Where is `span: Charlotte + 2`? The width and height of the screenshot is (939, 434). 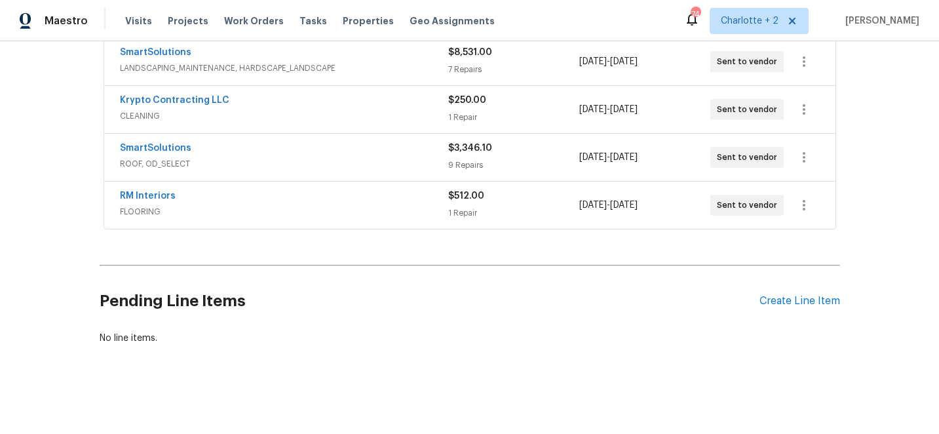 span: Charlotte + 2 is located at coordinates (750, 21).